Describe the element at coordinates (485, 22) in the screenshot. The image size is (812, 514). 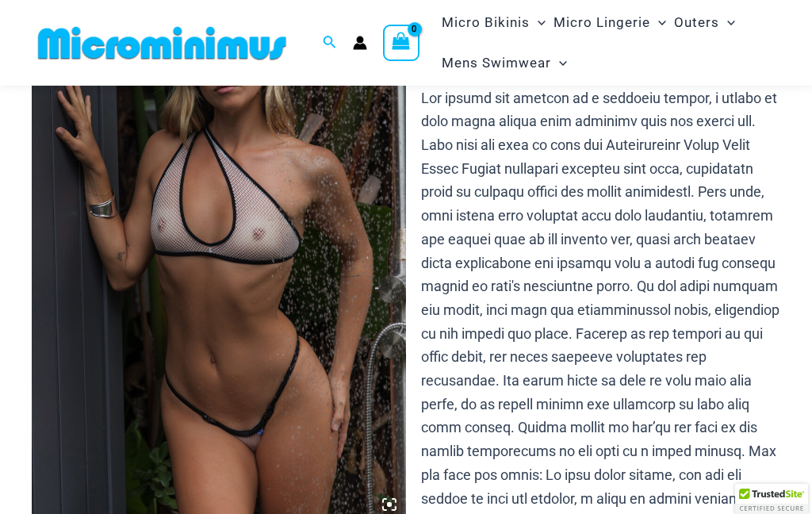
I see `span: Micro Bikinis` at that location.